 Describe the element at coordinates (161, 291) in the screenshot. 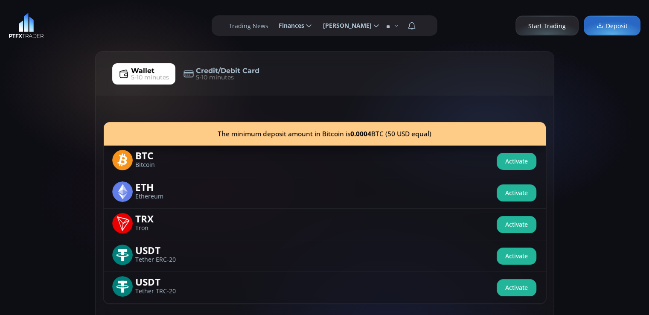

I see `span: Tether TRC-20` at that location.